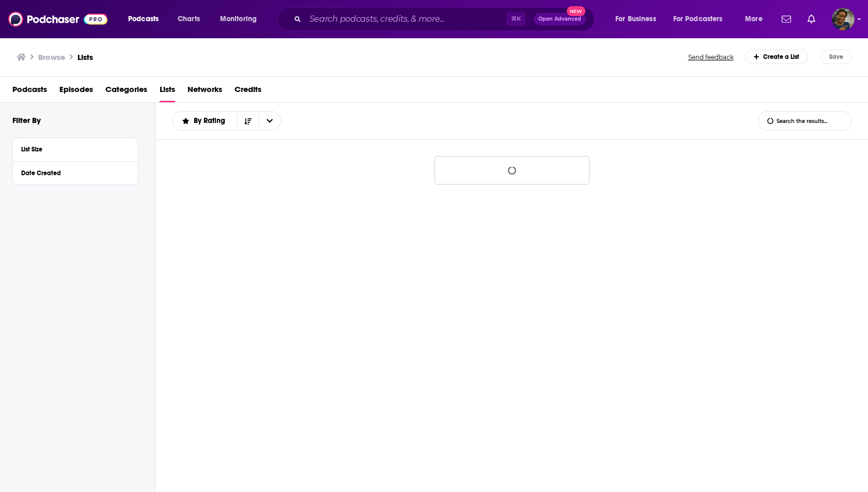 Image resolution: width=868 pixels, height=492 pixels. Describe the element at coordinates (58, 19) in the screenshot. I see `img: Podchaser - Follow, Share and Rate Podcasts` at that location.